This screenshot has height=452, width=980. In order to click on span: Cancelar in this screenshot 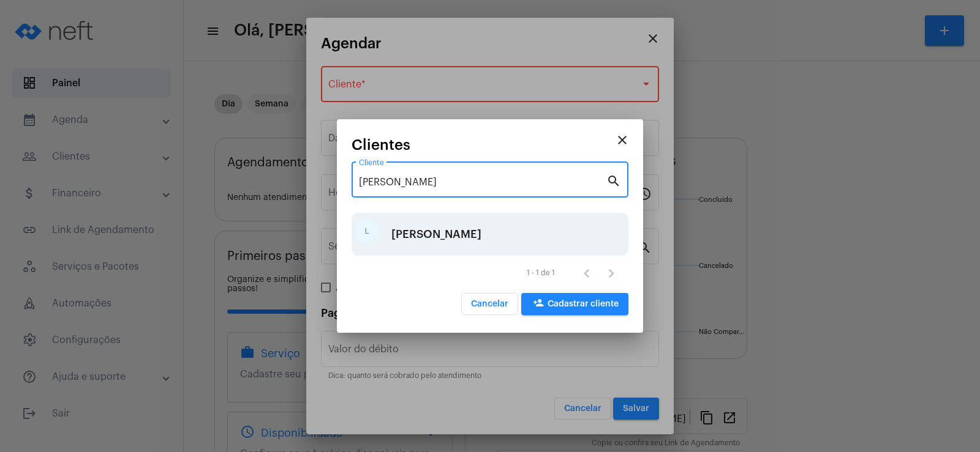, I will do `click(490, 304)`.